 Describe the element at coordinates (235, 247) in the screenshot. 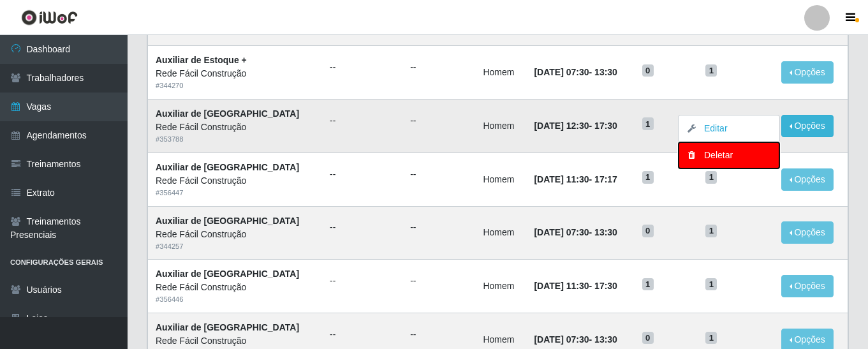

I see `div: # 344257` at that location.